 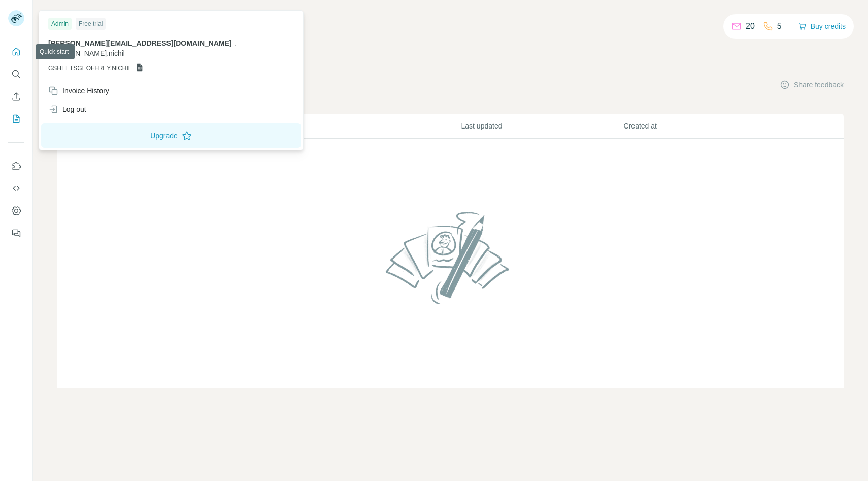 I want to click on button: Enrich CSV, so click(x=16, y=96).